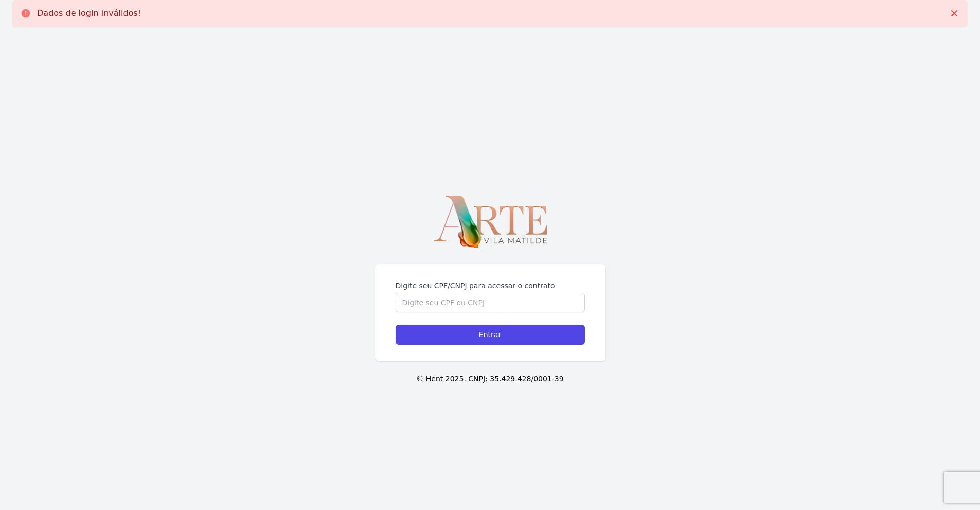 The width and height of the screenshot is (980, 510). I want to click on input: Digite seu CPF ou CNPJ, so click(490, 302).